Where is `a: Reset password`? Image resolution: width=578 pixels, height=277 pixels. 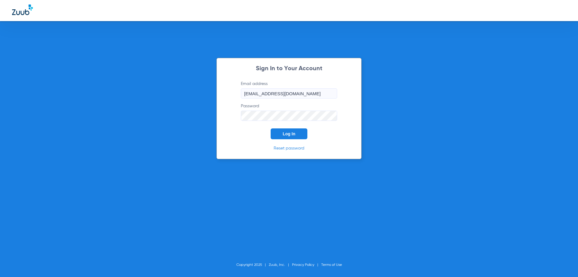
a: Reset password is located at coordinates (289, 148).